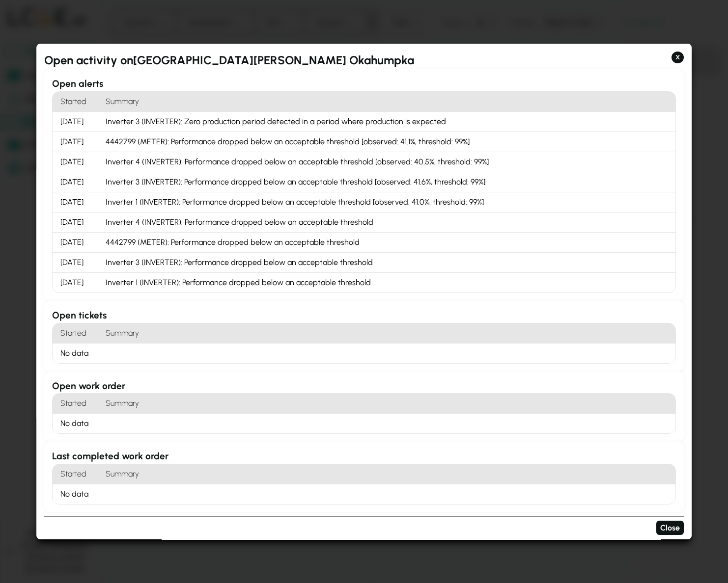 Image resolution: width=728 pixels, height=583 pixels. Describe the element at coordinates (364, 386) in the screenshot. I see `h3: Open work order` at that location.